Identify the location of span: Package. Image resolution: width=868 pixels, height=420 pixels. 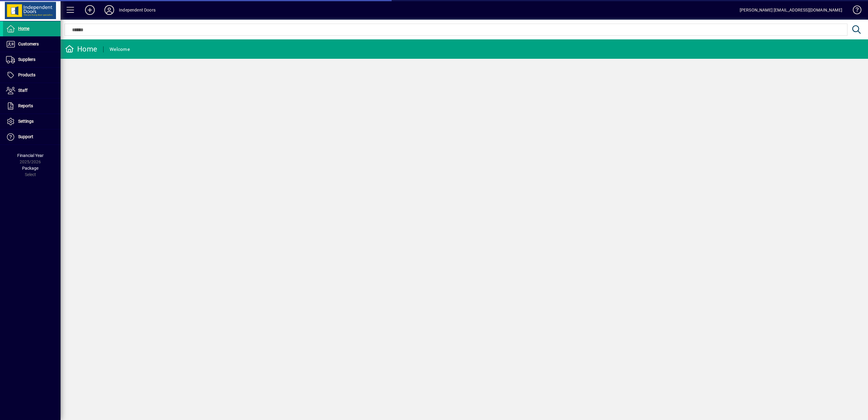
(30, 168).